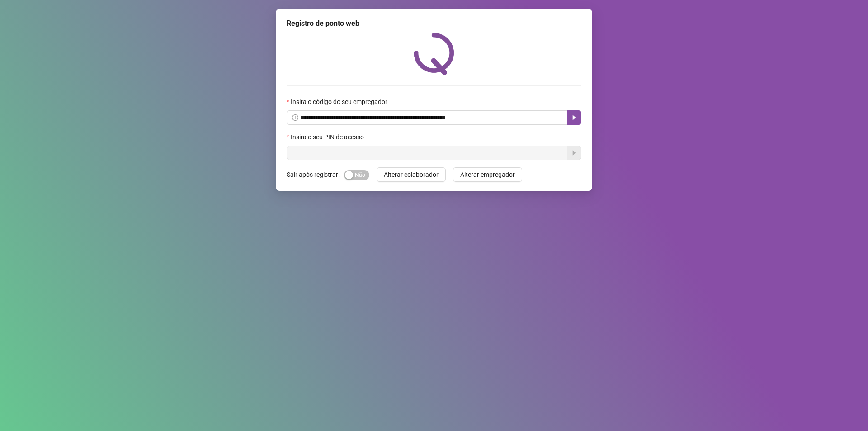 This screenshot has width=868, height=431. What do you see at coordinates (411, 175) in the screenshot?
I see `button: Alterar colaborador` at bounding box center [411, 175].